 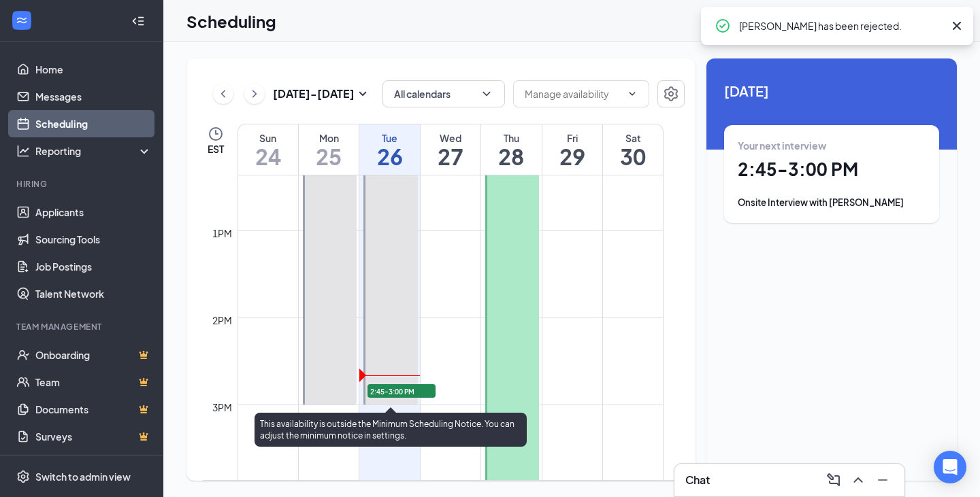 What do you see at coordinates (231, 21) in the screenshot?
I see `h1: Scheduling` at bounding box center [231, 21].